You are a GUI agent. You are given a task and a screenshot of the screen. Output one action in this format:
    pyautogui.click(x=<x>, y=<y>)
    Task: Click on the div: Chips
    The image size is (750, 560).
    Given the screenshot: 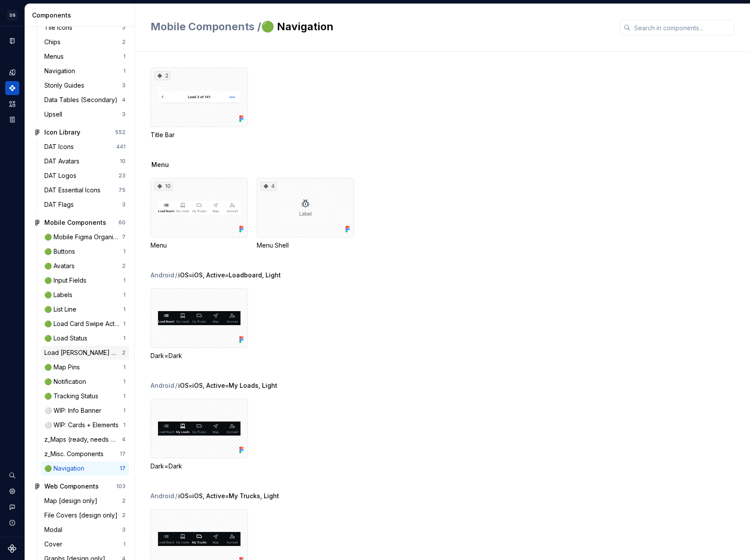 What is the action you would take?
    pyautogui.click(x=54, y=42)
    